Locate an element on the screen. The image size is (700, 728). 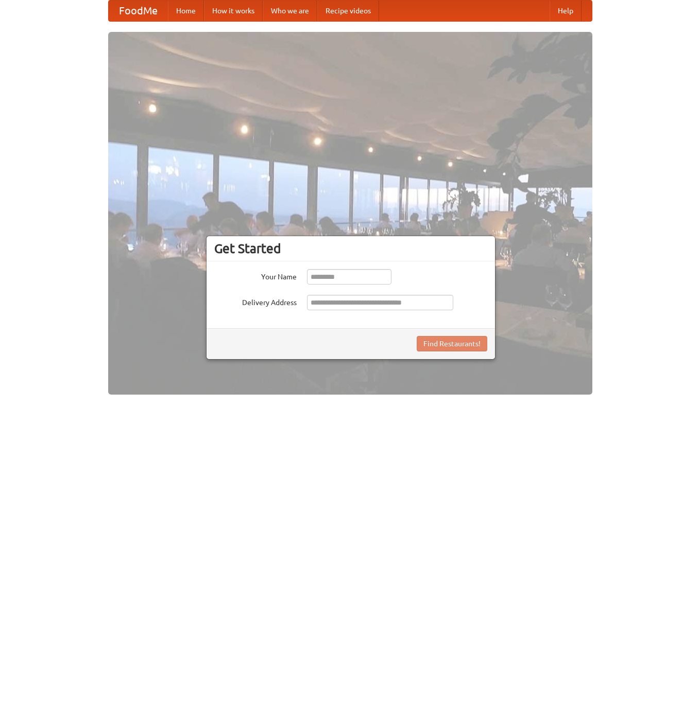
button: Find Restaurants! is located at coordinates (452, 344).